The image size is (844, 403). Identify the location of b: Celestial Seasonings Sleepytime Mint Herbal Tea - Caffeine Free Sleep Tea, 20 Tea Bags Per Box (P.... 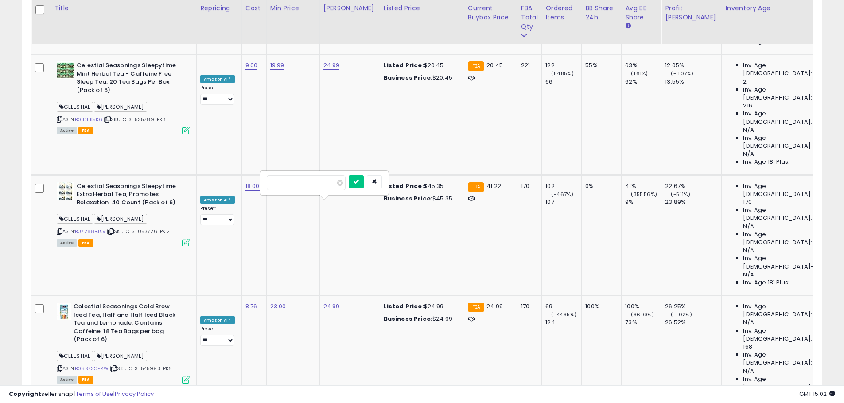
(130, 79).